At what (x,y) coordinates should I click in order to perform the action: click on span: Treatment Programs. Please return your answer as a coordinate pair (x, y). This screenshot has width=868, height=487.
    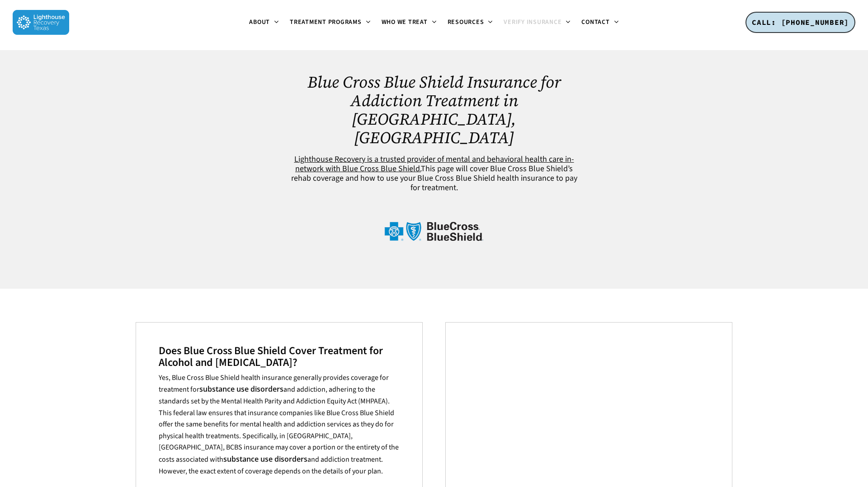
    Looking at the image, I should click on (326, 22).